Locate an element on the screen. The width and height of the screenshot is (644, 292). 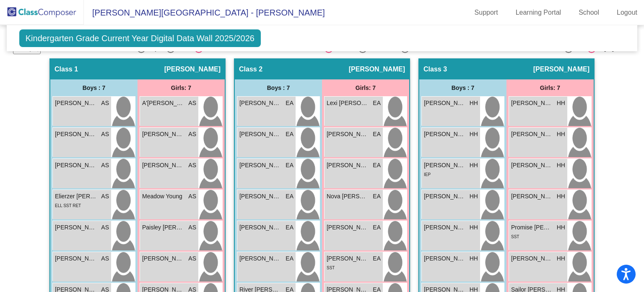
span: Meadow Young is located at coordinates (163, 196).